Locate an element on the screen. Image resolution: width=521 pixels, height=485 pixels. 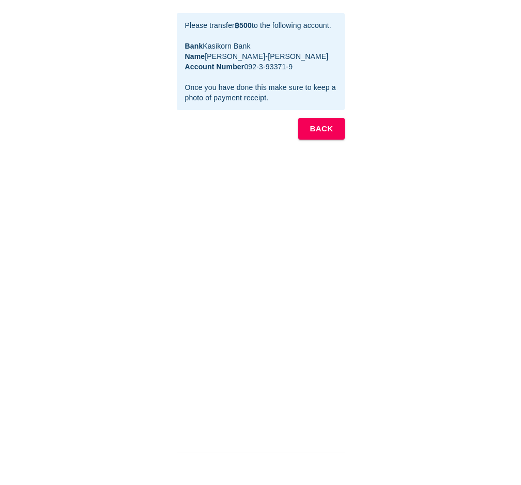
button: BACK is located at coordinates (321, 129).